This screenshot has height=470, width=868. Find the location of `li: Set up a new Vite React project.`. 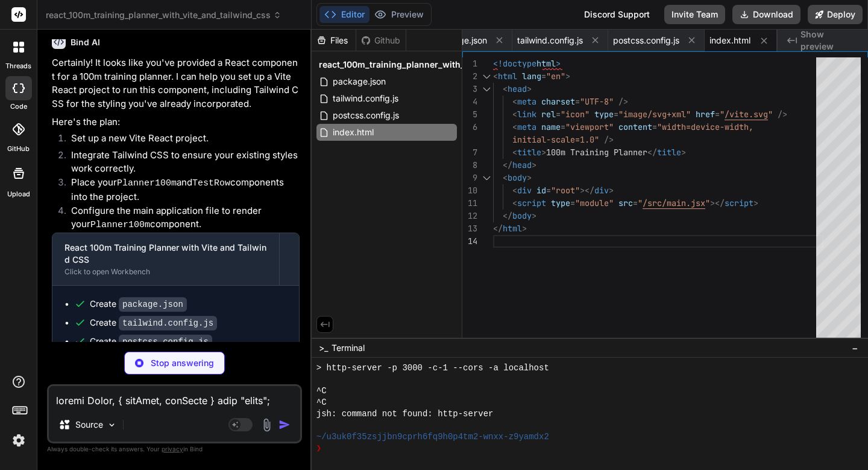

li: Set up a new Vite React project. is located at coordinates (180, 140).